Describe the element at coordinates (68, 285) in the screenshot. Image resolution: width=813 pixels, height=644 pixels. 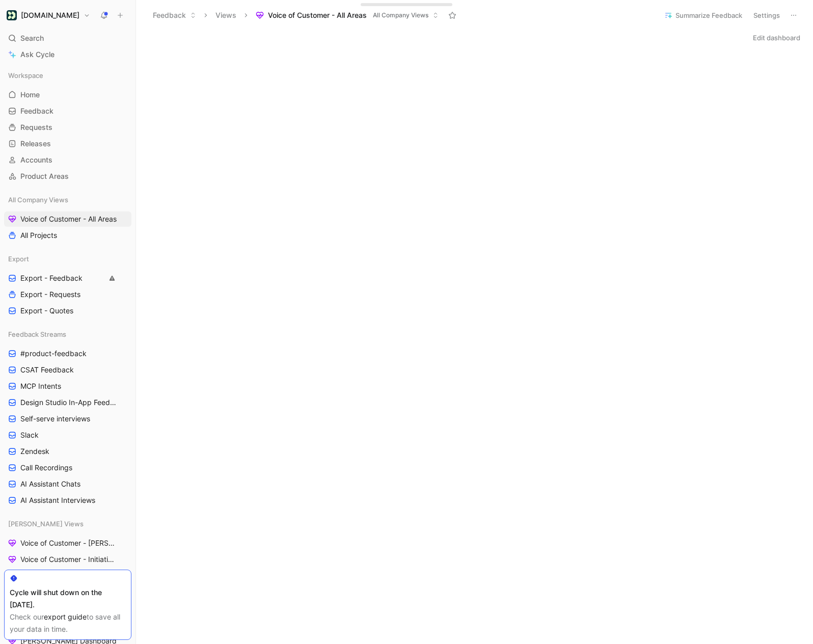
I see `div: ExportExport - FeedbackExport - RequestsExport - Quotes` at that location.